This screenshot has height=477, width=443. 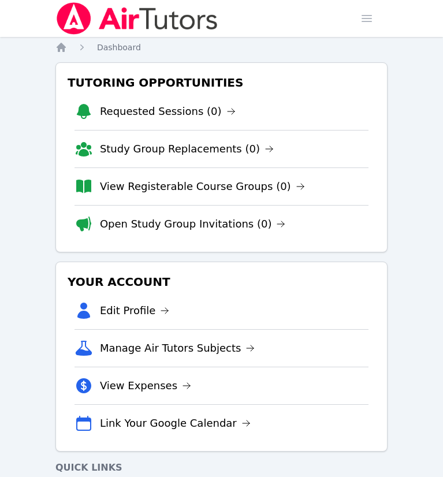 I want to click on a: Dashboard, so click(x=119, y=47).